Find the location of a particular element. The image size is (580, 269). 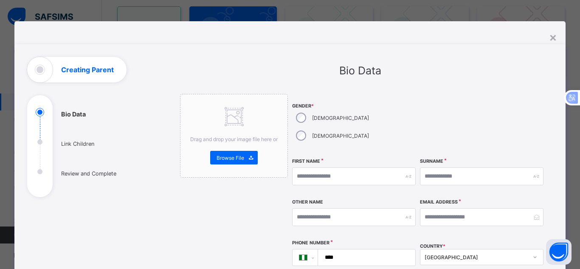

span: COUNTRY is located at coordinates (433, 246).